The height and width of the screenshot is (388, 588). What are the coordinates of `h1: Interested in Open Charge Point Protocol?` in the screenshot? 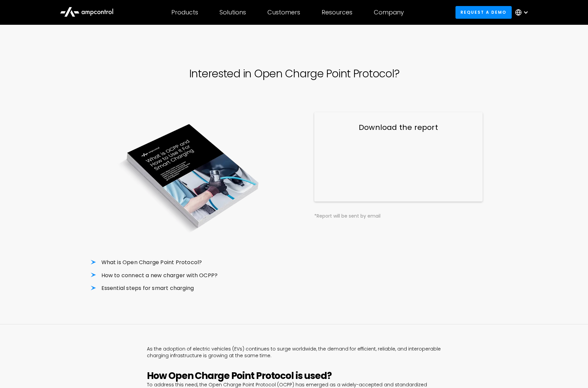 It's located at (294, 74).